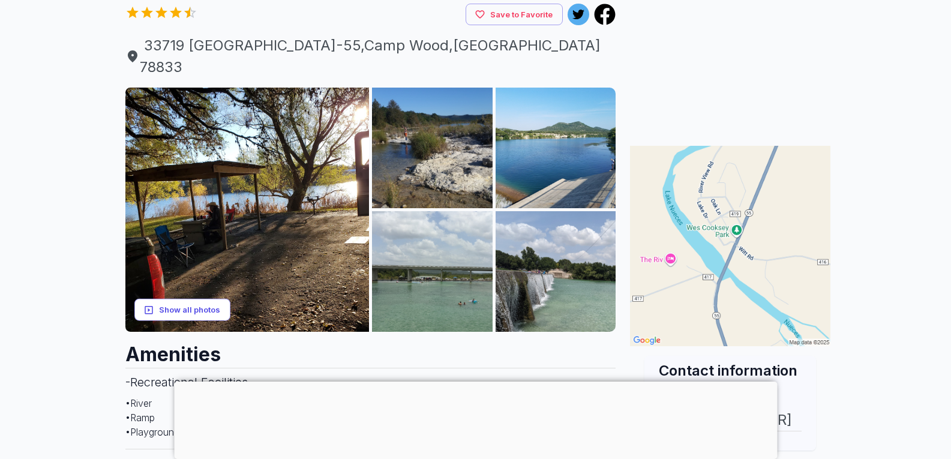 Image resolution: width=951 pixels, height=459 pixels. What do you see at coordinates (182, 310) in the screenshot?
I see `button: Show all photos` at bounding box center [182, 310].